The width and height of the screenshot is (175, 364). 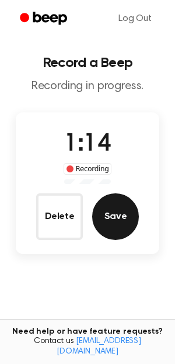 What do you see at coordinates (87, 346) in the screenshot?
I see `span: Contact us` at bounding box center [87, 346].